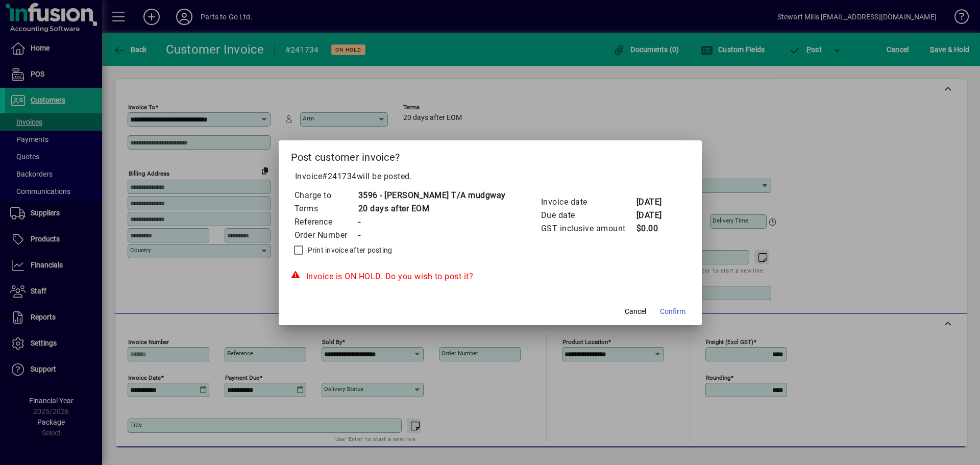  What do you see at coordinates (673, 312) in the screenshot?
I see `span: Confirm` at bounding box center [673, 312].